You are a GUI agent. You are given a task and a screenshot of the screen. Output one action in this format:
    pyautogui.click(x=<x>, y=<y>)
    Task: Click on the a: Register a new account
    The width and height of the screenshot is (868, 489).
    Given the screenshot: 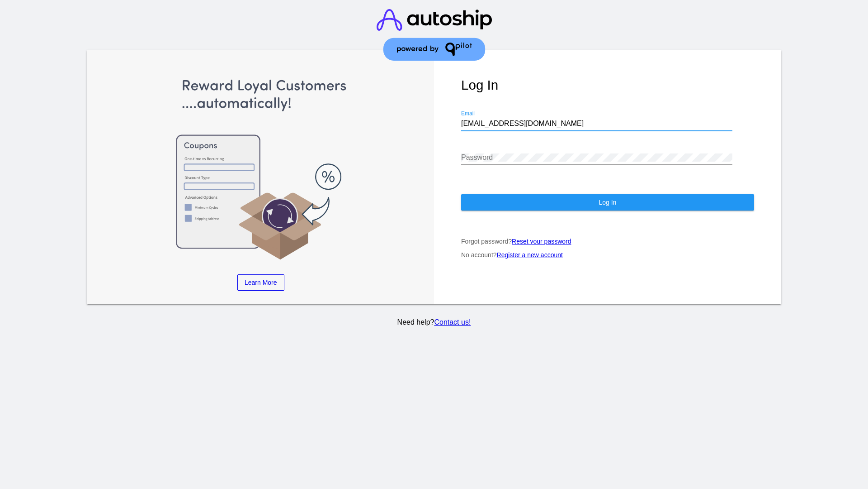 What is the action you would take?
    pyautogui.click(x=530, y=255)
    